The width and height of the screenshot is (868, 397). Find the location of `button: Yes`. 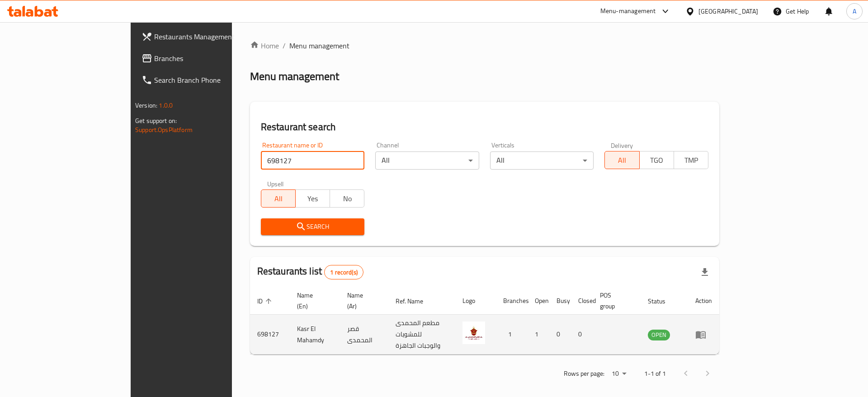

button: Yes is located at coordinates (312, 198).